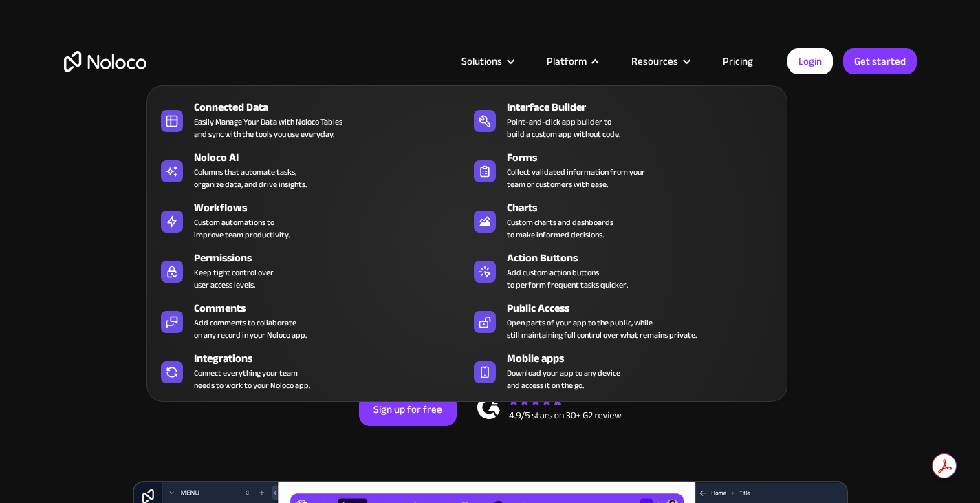  What do you see at coordinates (490, 231) in the screenshot?
I see `h2: Business Apps for Teams` at bounding box center [490, 231].